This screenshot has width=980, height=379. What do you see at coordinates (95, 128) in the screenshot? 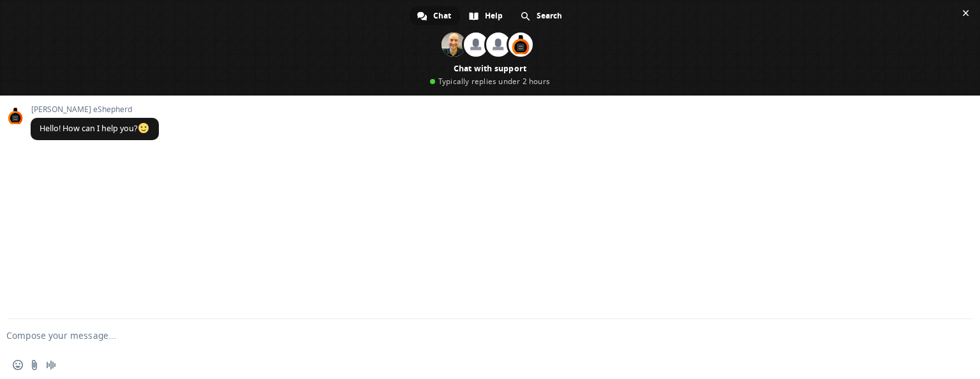
I see `span: Hello! How can I help you?` at bounding box center [95, 128].